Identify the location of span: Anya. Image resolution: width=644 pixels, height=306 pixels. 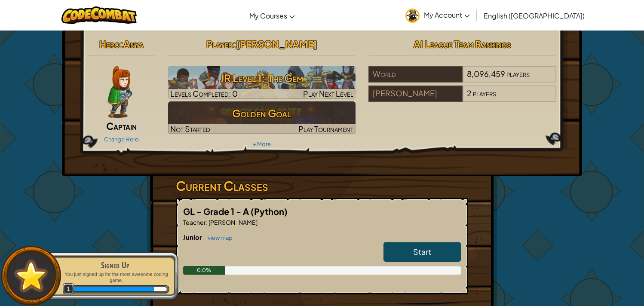
(134, 44).